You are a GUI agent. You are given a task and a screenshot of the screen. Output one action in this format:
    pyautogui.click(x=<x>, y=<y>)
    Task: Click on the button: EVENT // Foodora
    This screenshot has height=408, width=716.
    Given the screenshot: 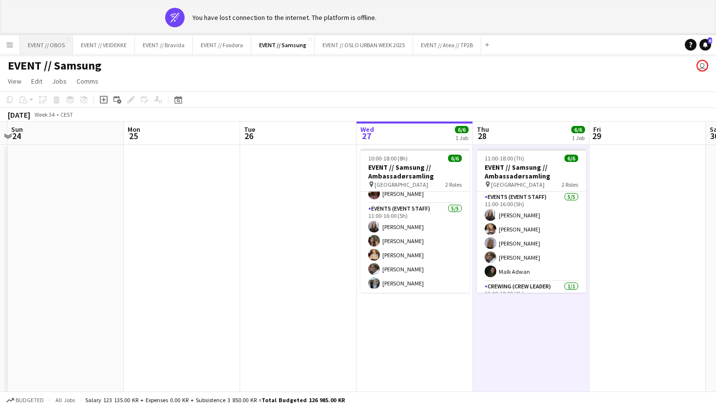 What is the action you would take?
    pyautogui.click(x=222, y=45)
    